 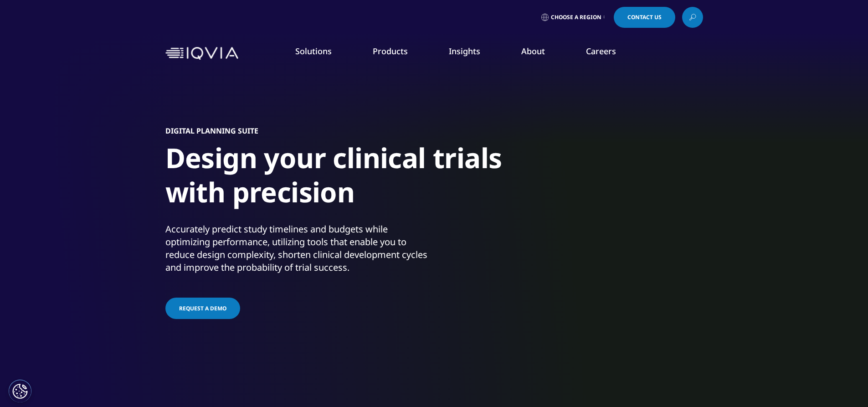 What do you see at coordinates (299, 251) in the screenshot?
I see `p: Accurately predict study timelines and budgets while optimizing performance, utilizing tools that...` at bounding box center [299, 251].